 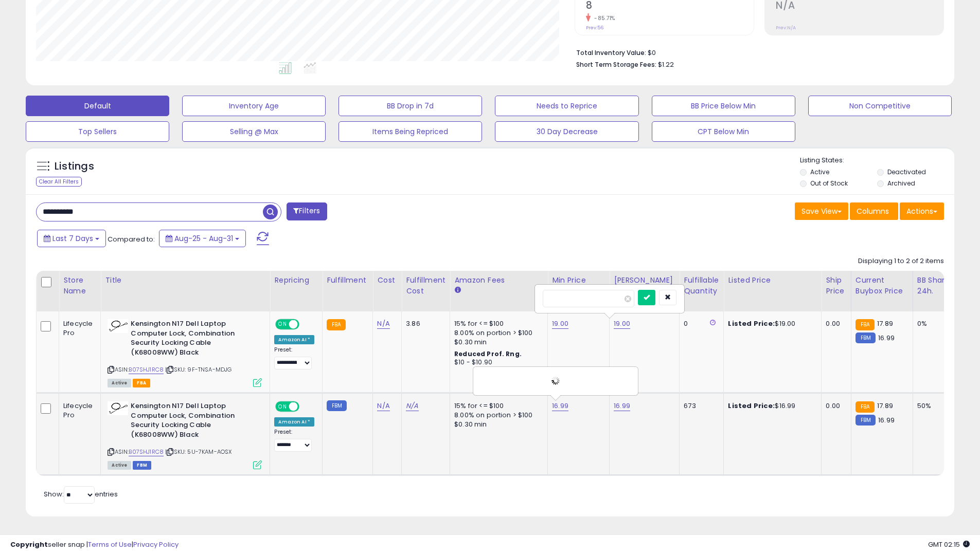 I want to click on div: 50%, so click(x=934, y=406).